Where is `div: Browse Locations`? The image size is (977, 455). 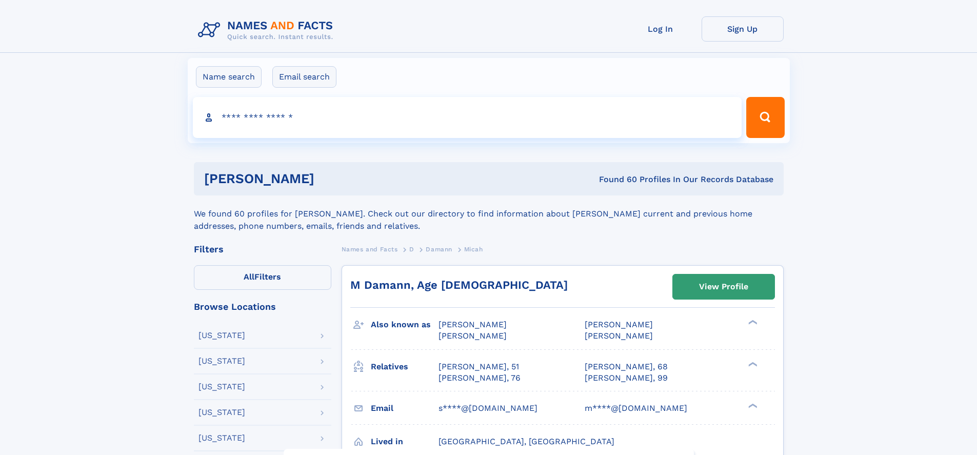
div: Browse Locations is located at coordinates (263, 307).